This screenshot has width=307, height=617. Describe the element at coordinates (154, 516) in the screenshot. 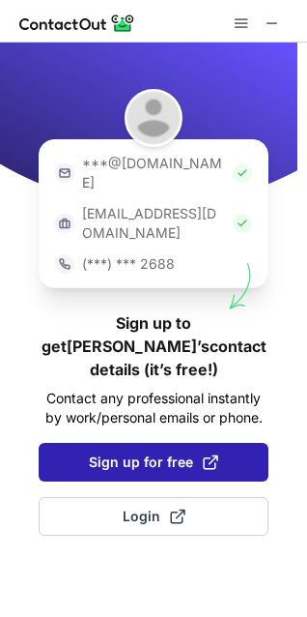

I see `button: Login` at that location.